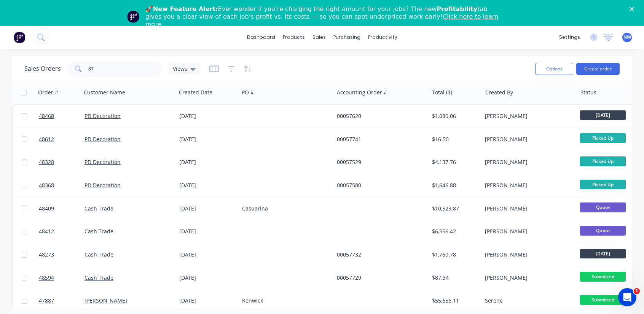 The width and height of the screenshot is (644, 314). I want to click on div: Kenwick, so click(284, 301).